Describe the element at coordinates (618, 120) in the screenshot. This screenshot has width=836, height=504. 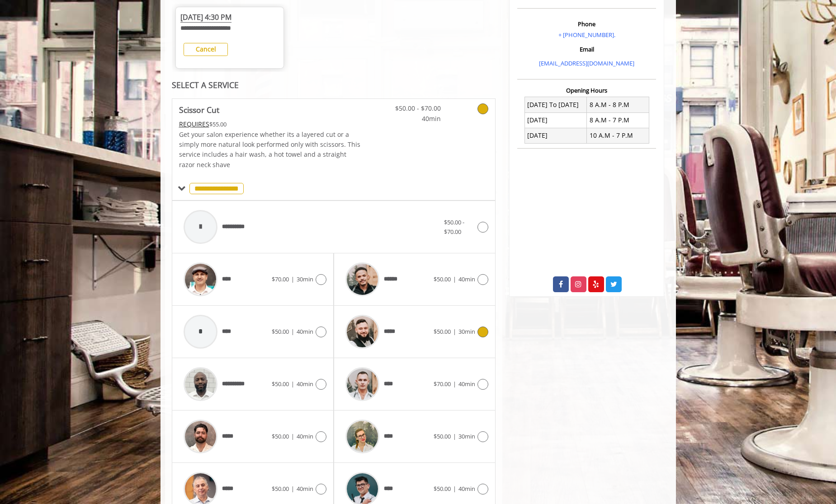
I see `td: 8 A.M - 7 P.M` at that location.